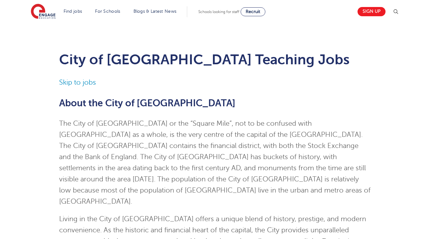 This screenshot has height=239, width=430. I want to click on img: Engage Education, so click(43, 12).